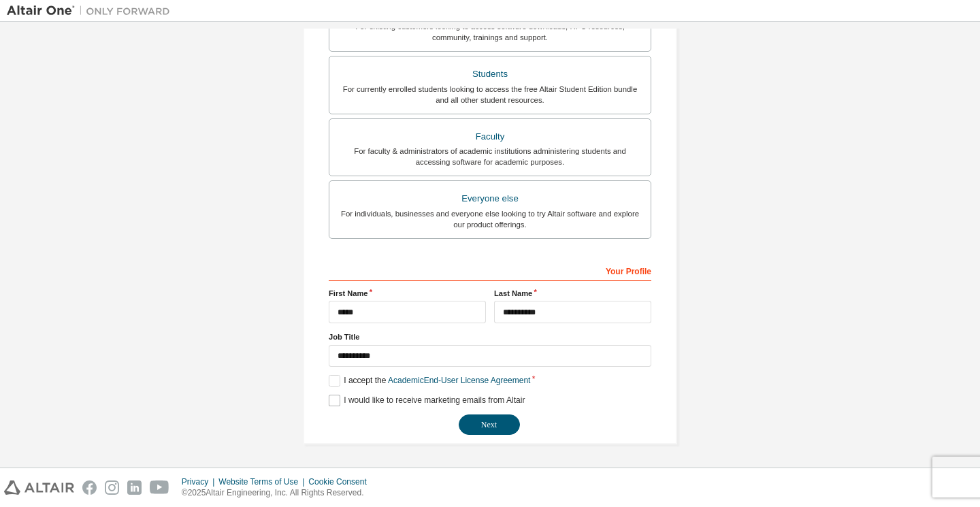 The image size is (980, 507). What do you see at coordinates (341, 482) in the screenshot?
I see `div: Cookie Consent` at bounding box center [341, 482].